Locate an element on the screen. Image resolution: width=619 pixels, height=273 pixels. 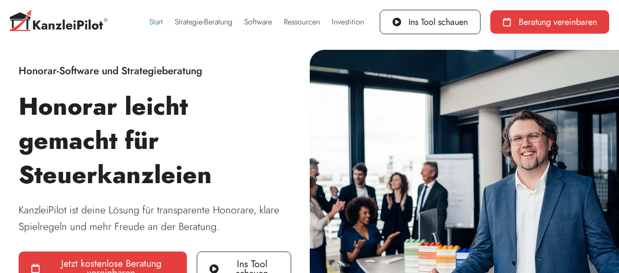
a: Strategie-Beratung is located at coordinates (204, 22).